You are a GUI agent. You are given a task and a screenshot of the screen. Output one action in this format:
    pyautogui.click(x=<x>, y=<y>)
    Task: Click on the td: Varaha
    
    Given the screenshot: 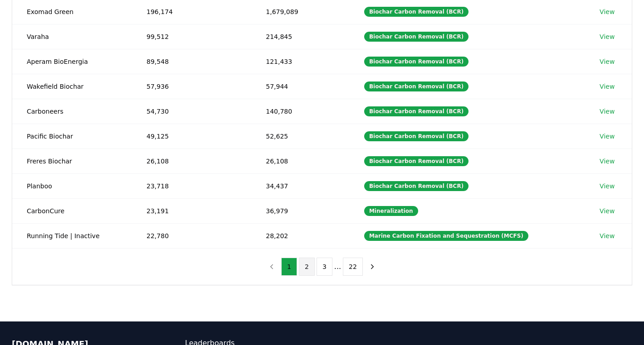 What is the action you would take?
    pyautogui.click(x=72, y=36)
    